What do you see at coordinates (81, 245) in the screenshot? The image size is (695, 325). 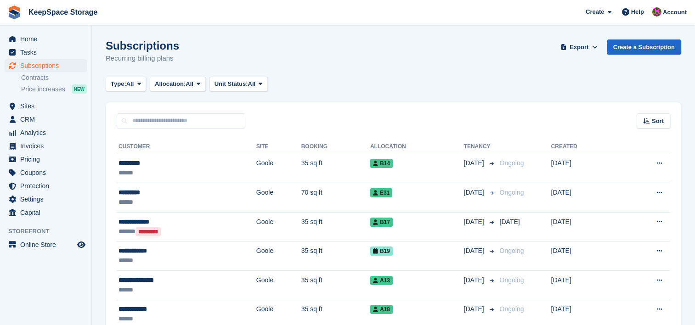 I see `a: Preview store` at bounding box center [81, 245].